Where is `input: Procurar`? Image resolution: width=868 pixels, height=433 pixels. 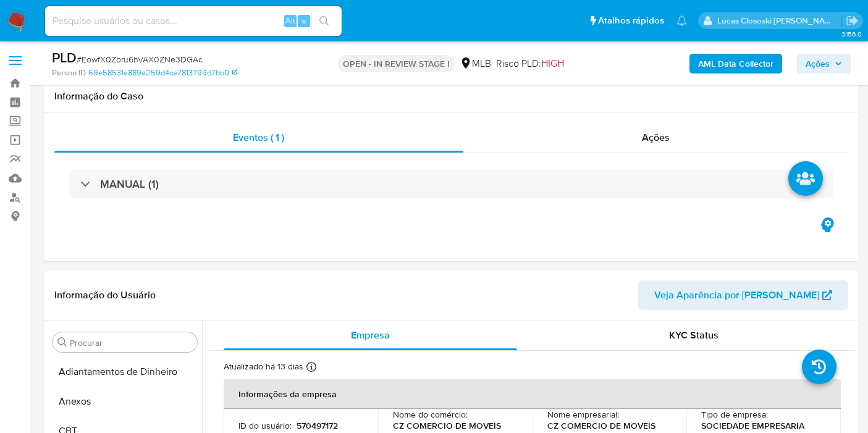
input: Procurar is located at coordinates (131, 343).